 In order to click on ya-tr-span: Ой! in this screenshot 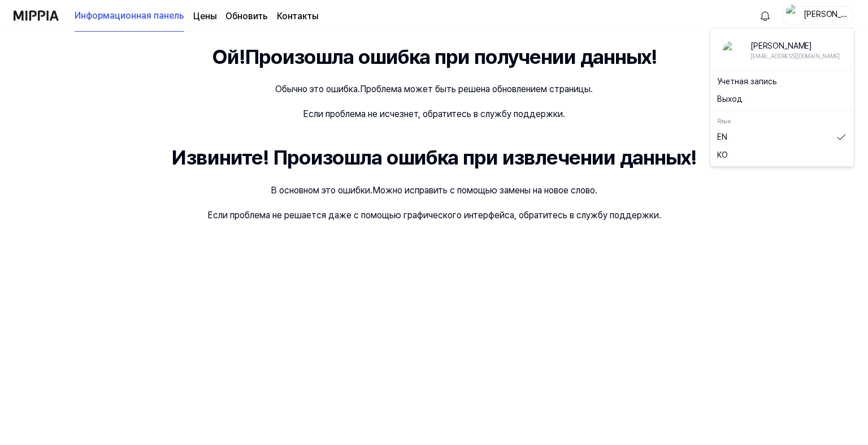, I will do `click(229, 57)`.